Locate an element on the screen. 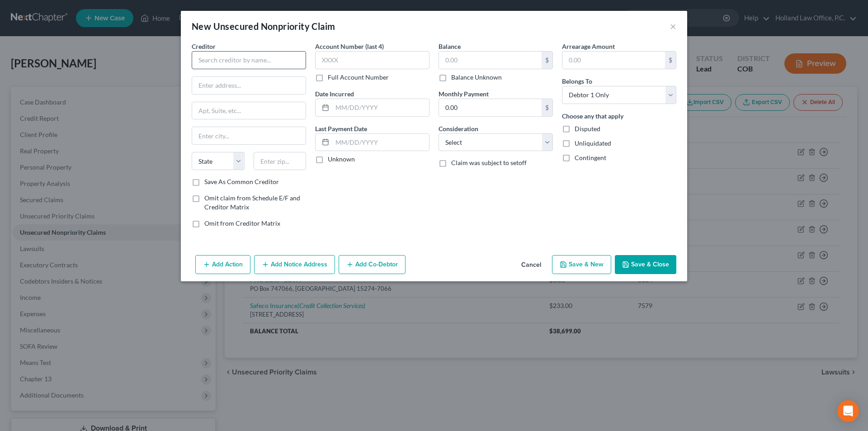 Image resolution: width=868 pixels, height=431 pixels. input: Enter city... is located at coordinates (249, 136).